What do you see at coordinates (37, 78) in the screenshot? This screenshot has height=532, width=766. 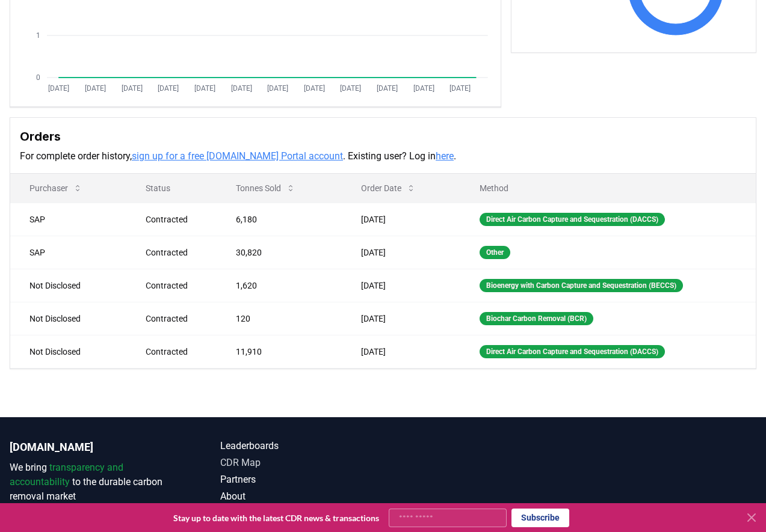 I see `tspan: 0` at bounding box center [37, 78].